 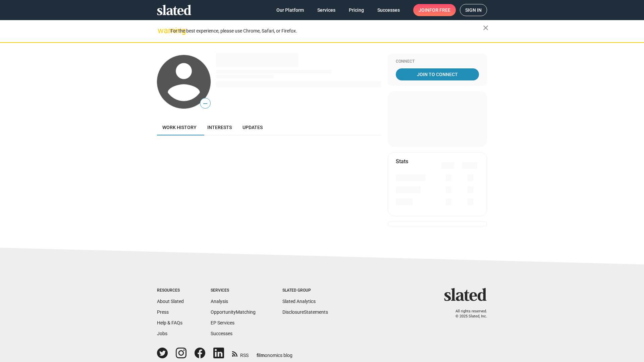 I want to click on a: Joinfor free, so click(x=435, y=10).